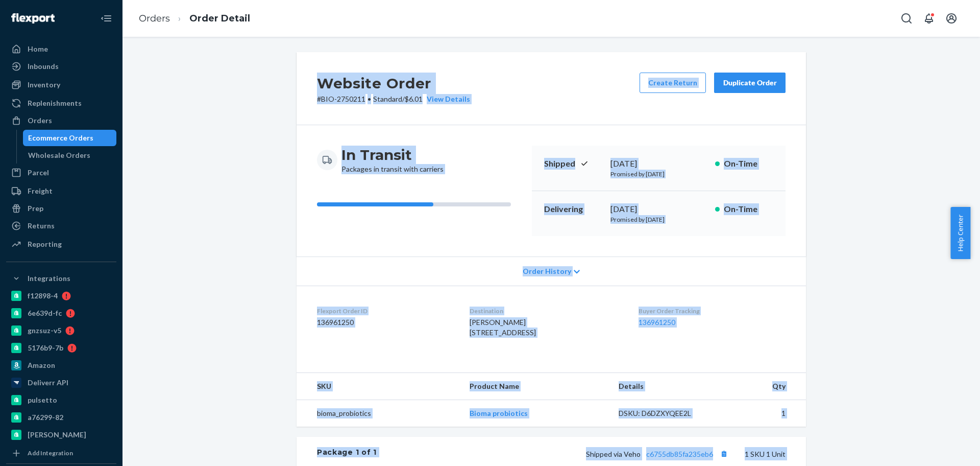  I want to click on a: Bioma probiotics, so click(499, 412).